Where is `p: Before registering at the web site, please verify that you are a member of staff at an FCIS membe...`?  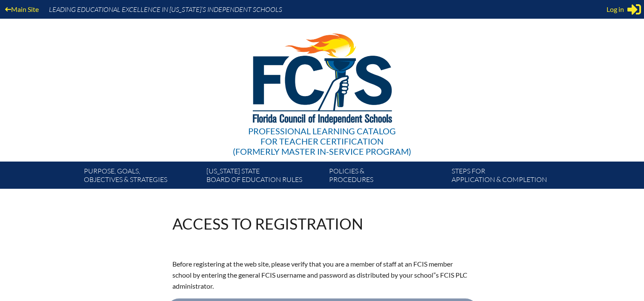 p: Before registering at the web site, please verify that you are a member of staff at an FCIS membe... is located at coordinates (322, 275).